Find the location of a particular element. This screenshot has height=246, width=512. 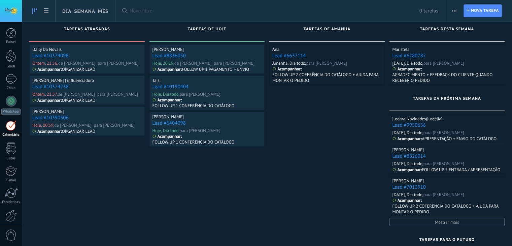

p: FOLLOW UP 1 PAGAMENTO + ENVIO is located at coordinates (216, 69).